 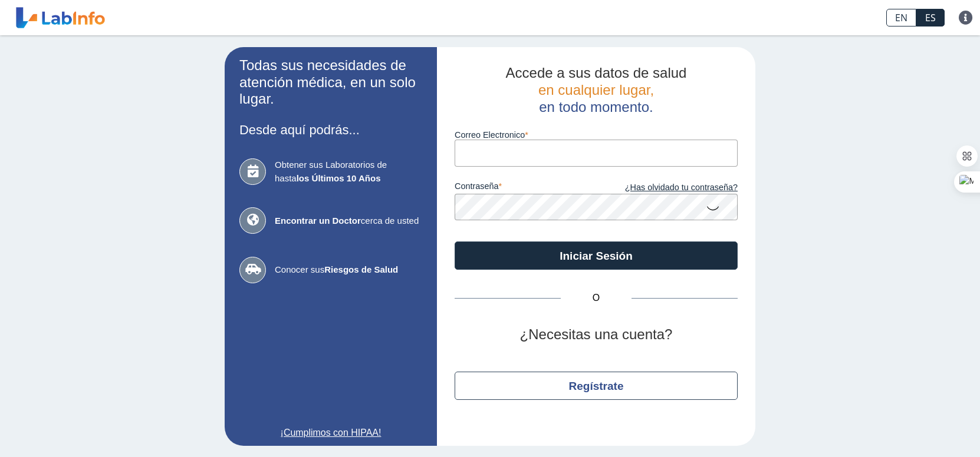 I want to click on span: O, so click(x=596, y=298).